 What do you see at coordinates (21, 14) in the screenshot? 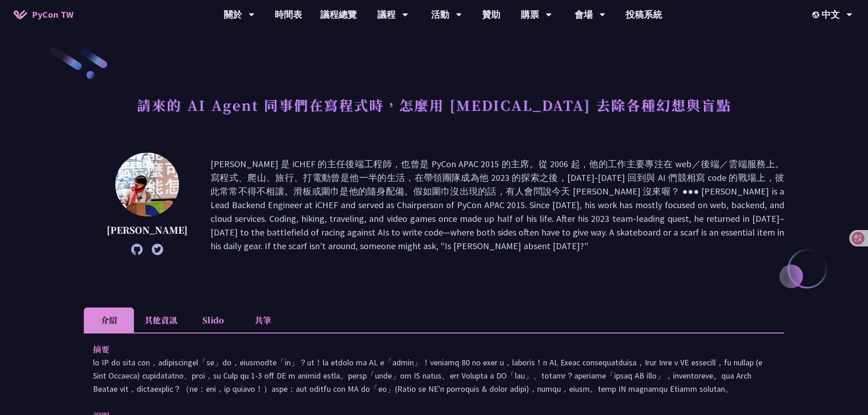
I see `img: Home icon of PyCon TW 2025` at bounding box center [21, 14].